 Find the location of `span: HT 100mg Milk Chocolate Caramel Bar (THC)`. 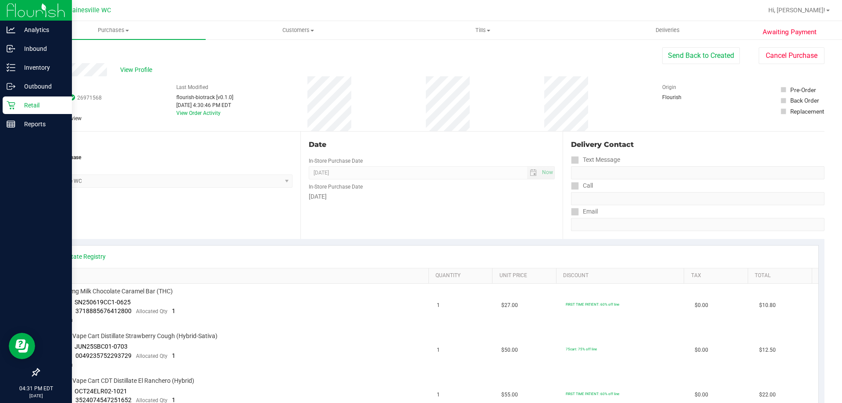

span: HT 100mg Milk Chocolate Caramel Bar (THC) is located at coordinates (111, 291).